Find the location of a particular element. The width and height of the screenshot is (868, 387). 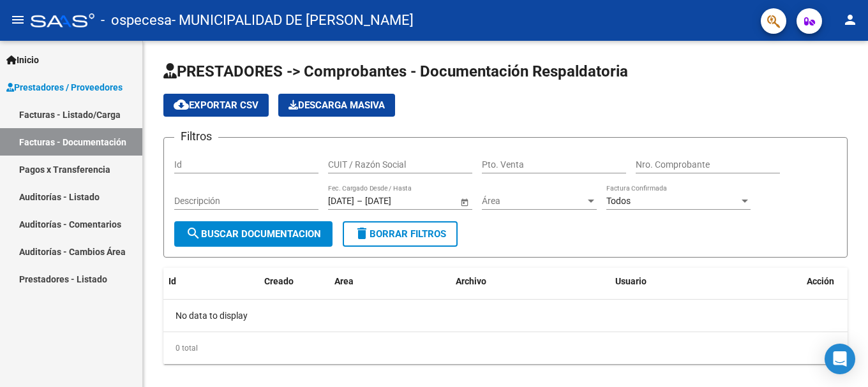

button: Open calendar is located at coordinates (464, 202).